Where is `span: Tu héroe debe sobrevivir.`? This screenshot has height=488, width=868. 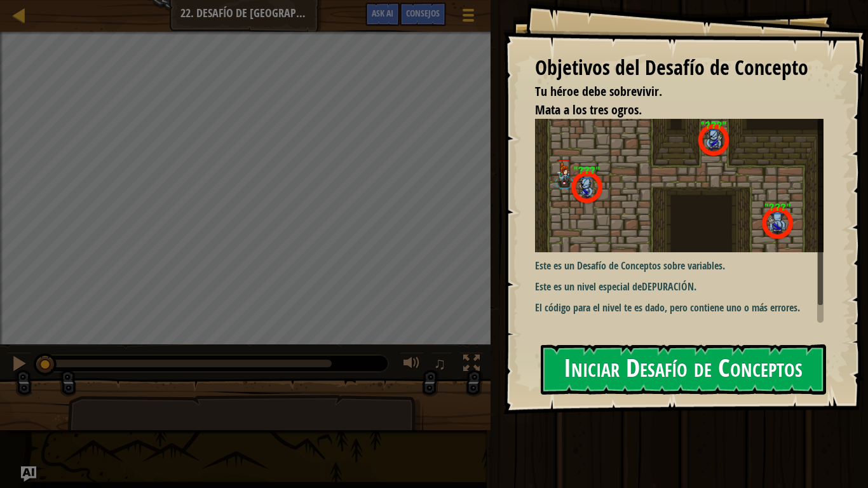
span: Tu héroe debe sobrevivir. is located at coordinates (598, 91).